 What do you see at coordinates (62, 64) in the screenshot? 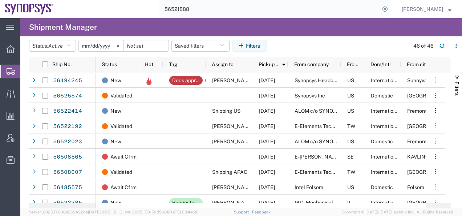
I see `span: Ship No.` at bounding box center [62, 64].